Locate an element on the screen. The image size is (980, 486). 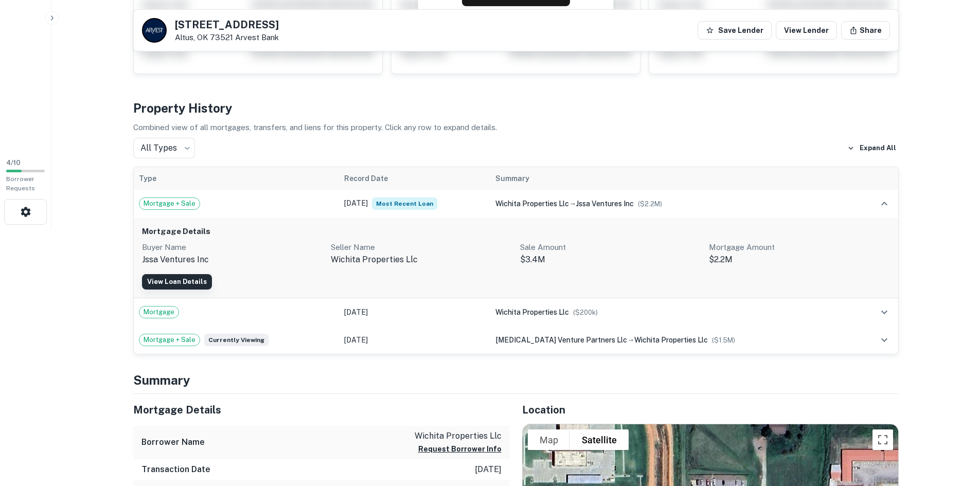
button: Expand All is located at coordinates (871, 148).